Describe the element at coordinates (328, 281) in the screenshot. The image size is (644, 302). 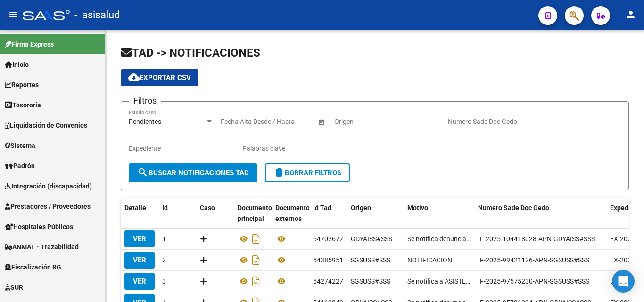
I see `span: 54274227` at that location.